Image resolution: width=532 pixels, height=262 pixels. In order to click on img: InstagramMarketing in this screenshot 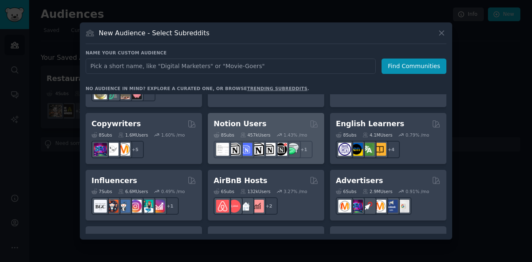, I will do `click(135, 206)`.